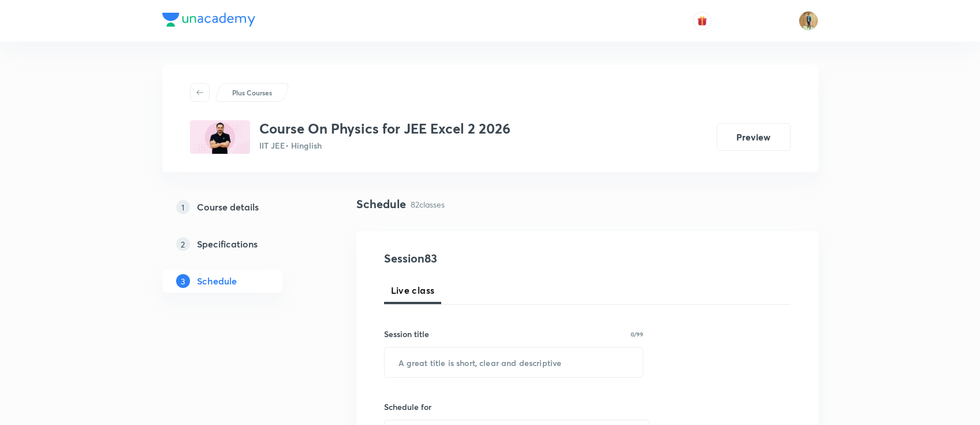 The width and height of the screenshot is (980, 425). What do you see at coordinates (385, 145) in the screenshot?
I see `p: IIT JEE • Hinglish` at bounding box center [385, 145].